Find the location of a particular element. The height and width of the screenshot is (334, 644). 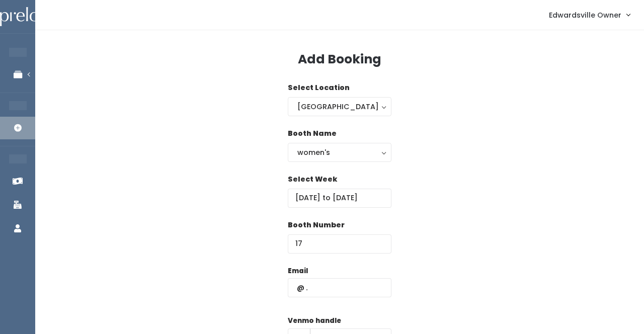

label: Booth Name is located at coordinates (312, 133).